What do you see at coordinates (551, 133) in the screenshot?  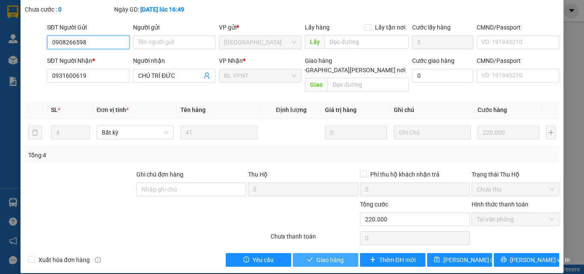 I see `button: plus` at bounding box center [551, 133].